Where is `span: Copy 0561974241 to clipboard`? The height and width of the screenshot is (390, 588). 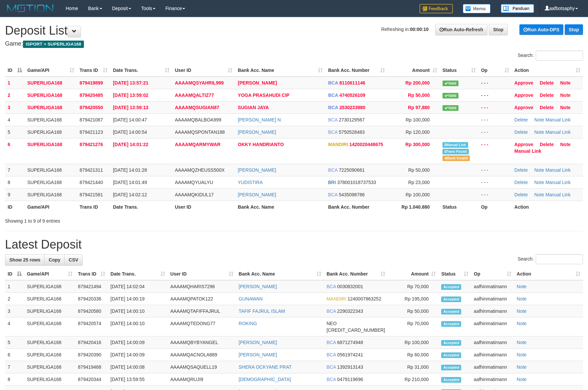 span: Copy 0561974241 to clipboard is located at coordinates (350, 355).